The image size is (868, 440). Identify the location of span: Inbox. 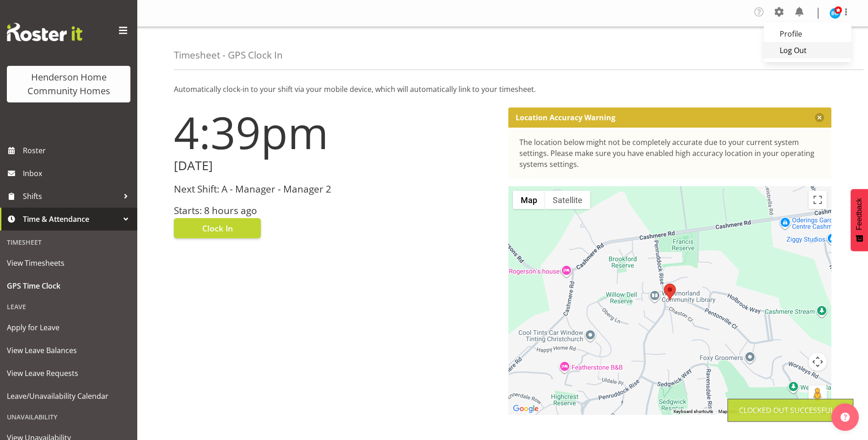
(78, 173).